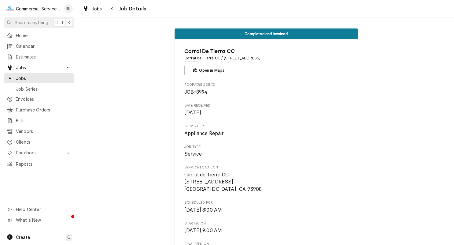 This screenshot has height=245, width=454. Describe the element at coordinates (43, 46) in the screenshot. I see `span: Calendar` at that location.